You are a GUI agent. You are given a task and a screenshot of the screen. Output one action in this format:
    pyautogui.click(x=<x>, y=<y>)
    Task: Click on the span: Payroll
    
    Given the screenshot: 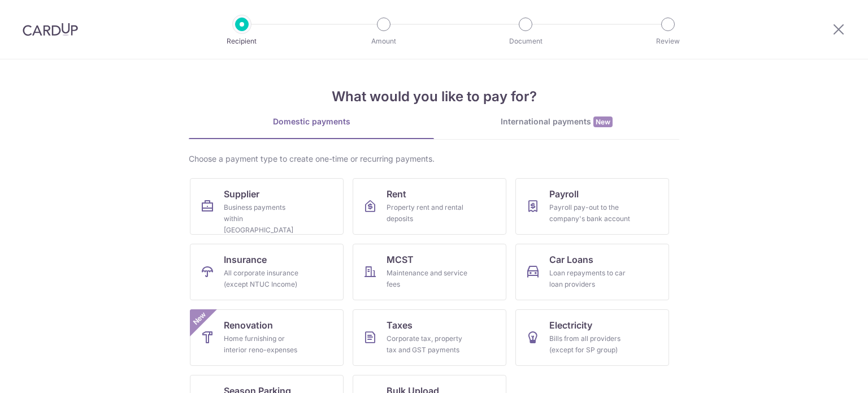 What is the action you would take?
    pyautogui.click(x=563, y=194)
    